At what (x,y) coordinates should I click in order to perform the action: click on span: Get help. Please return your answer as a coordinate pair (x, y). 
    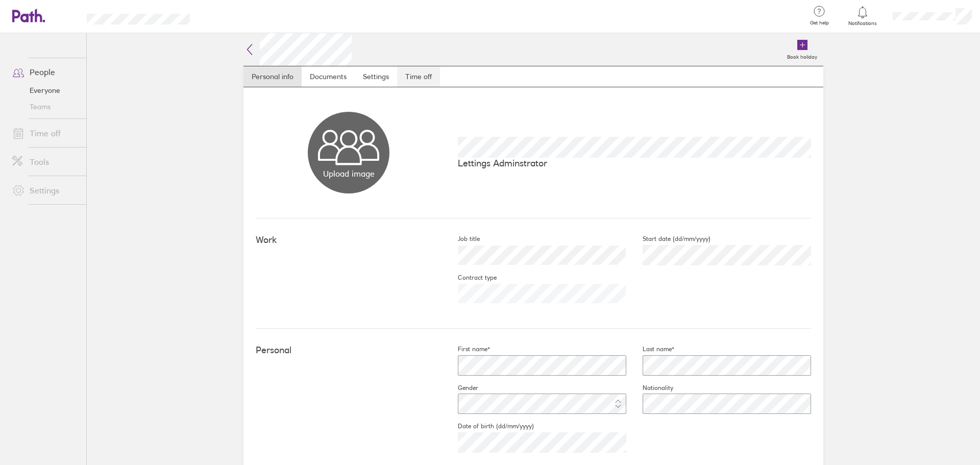
    Looking at the image, I should click on (819, 23).